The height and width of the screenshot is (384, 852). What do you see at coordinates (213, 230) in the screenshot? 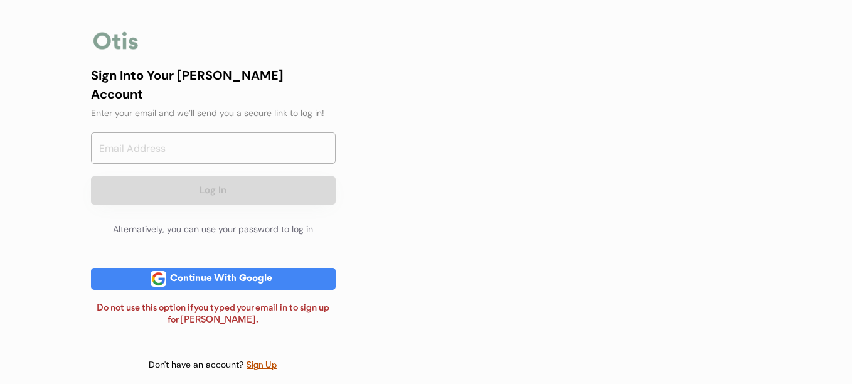
I see `div: Alternatively, you can use your password to log in` at bounding box center [213, 230].